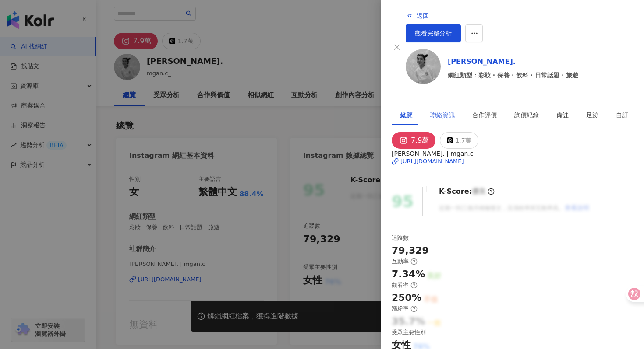 Image resolution: width=644 pixels, height=349 pixels. What do you see at coordinates (467, 192) in the screenshot?
I see `div: K-Score :` at bounding box center [467, 192].